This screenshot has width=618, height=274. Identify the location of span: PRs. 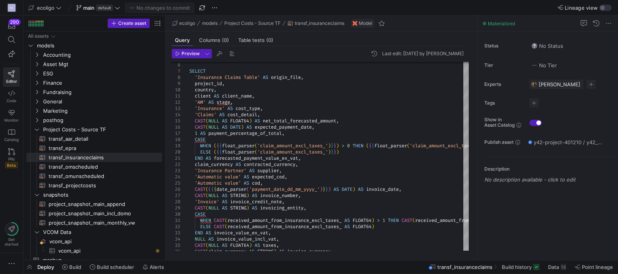
(11, 159).